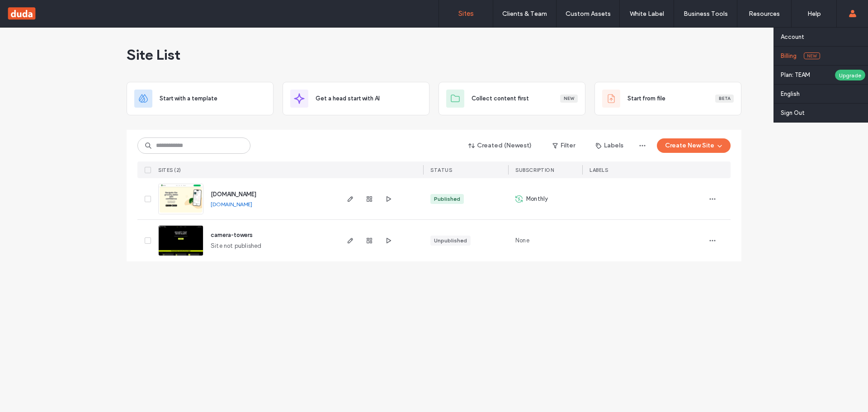  Describe the element at coordinates (599, 170) in the screenshot. I see `span: LABELS` at that location.